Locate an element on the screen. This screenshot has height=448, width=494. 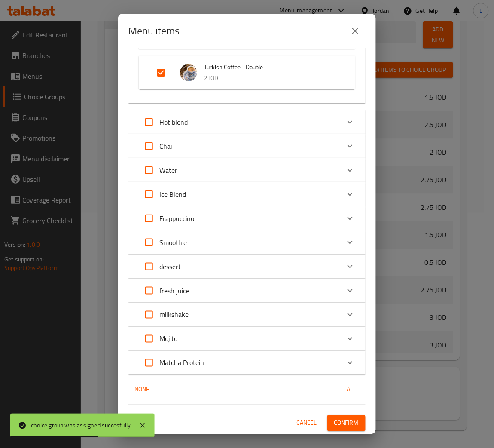
p: Smoothie is located at coordinates (173, 242).